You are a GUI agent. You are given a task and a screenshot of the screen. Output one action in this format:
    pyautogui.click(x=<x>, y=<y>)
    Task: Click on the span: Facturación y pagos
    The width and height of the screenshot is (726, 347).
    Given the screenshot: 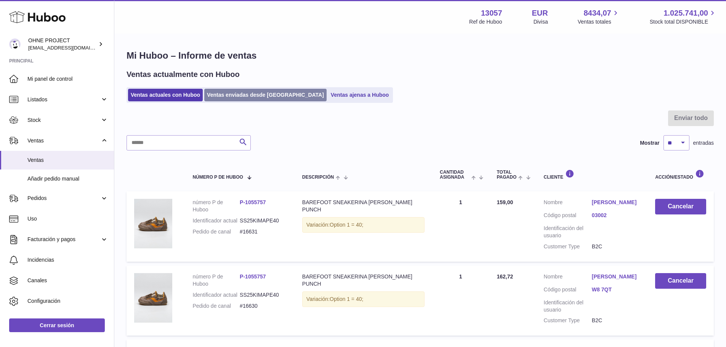 What is the action you would take?
    pyautogui.click(x=64, y=239)
    